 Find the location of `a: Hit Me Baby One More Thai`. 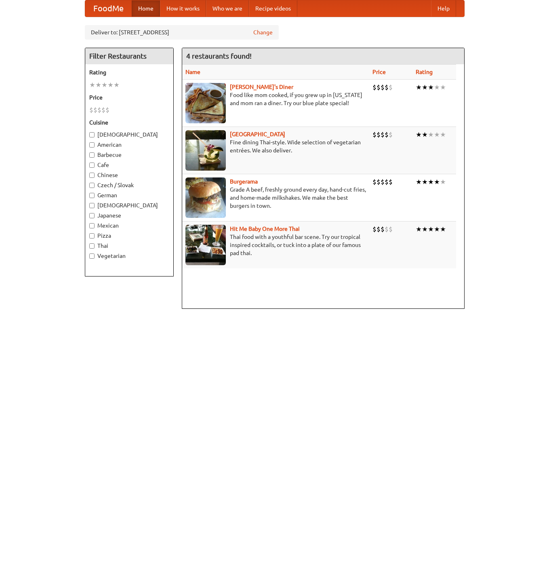

a: Hit Me Baby One More Thai is located at coordinates (265, 229).